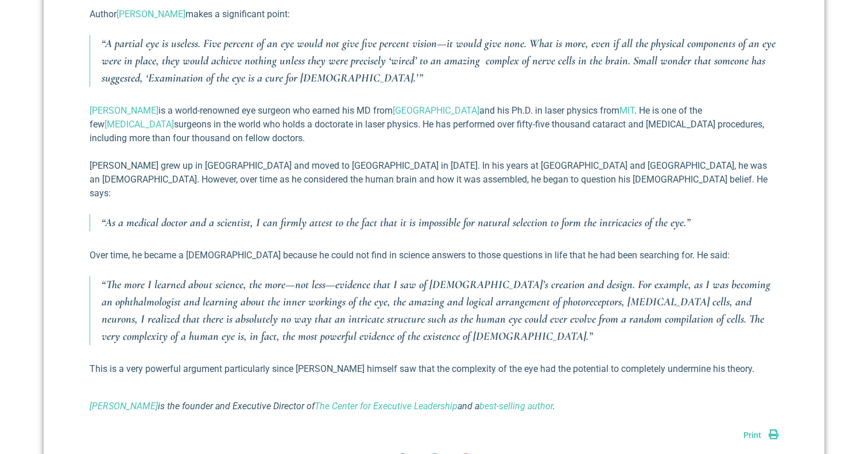  What do you see at coordinates (434, 124) in the screenshot?
I see `p: is a world-renowned eye surgeon who earned his MD from and his Ph.D. in laser physics from . He i...` at bounding box center [434, 124].